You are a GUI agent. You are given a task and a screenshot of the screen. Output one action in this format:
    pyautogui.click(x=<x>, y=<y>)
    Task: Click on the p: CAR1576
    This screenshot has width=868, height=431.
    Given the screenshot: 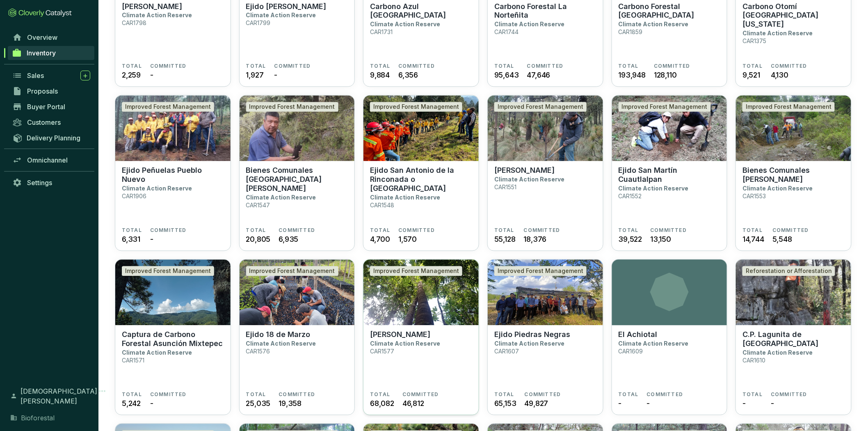 What is the action you would take?
    pyautogui.click(x=258, y=351)
    